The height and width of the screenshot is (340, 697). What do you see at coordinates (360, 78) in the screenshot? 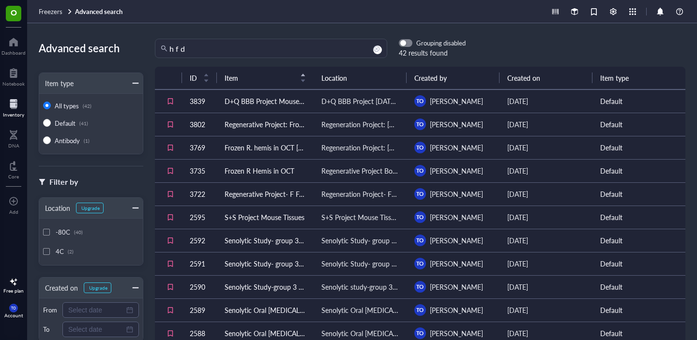
I see `th: Location` at bounding box center [360, 78].